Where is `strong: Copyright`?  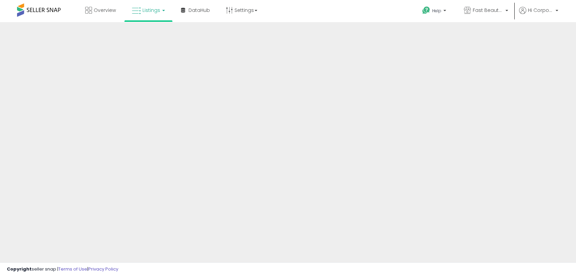
strong: Copyright is located at coordinates (19, 269).